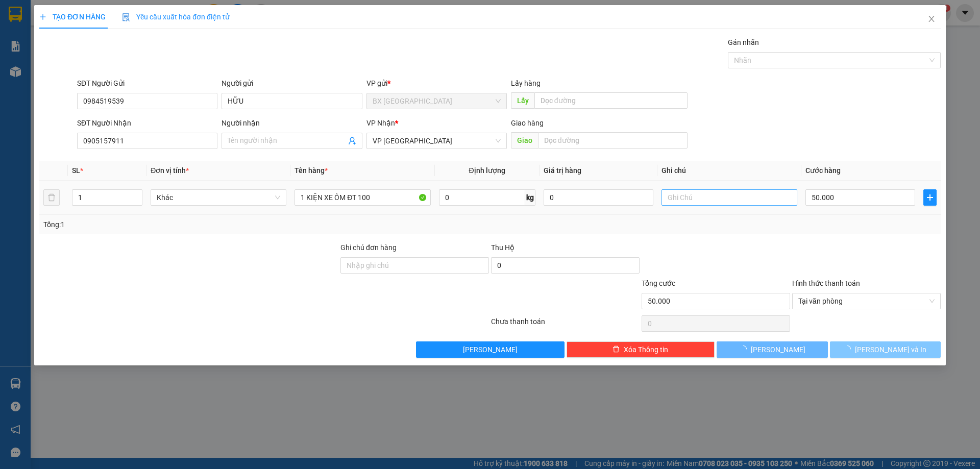  What do you see at coordinates (531, 198) in the screenshot?
I see `span: kg` at bounding box center [531, 198].